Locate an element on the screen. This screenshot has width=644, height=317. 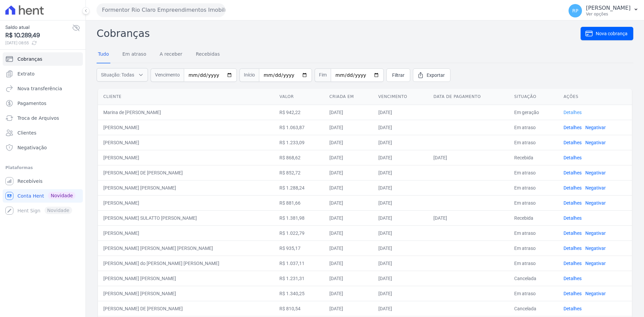
span: Recebíveis is located at coordinates (30, 181).